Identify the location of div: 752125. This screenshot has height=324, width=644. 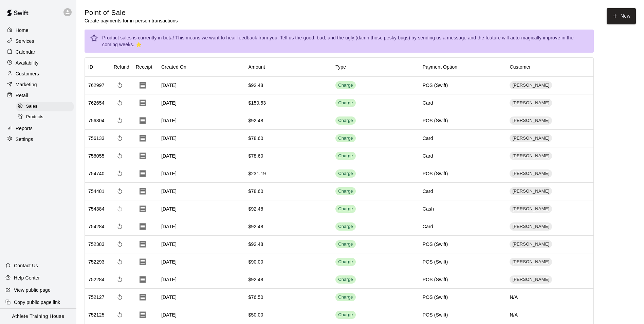
(97, 315).